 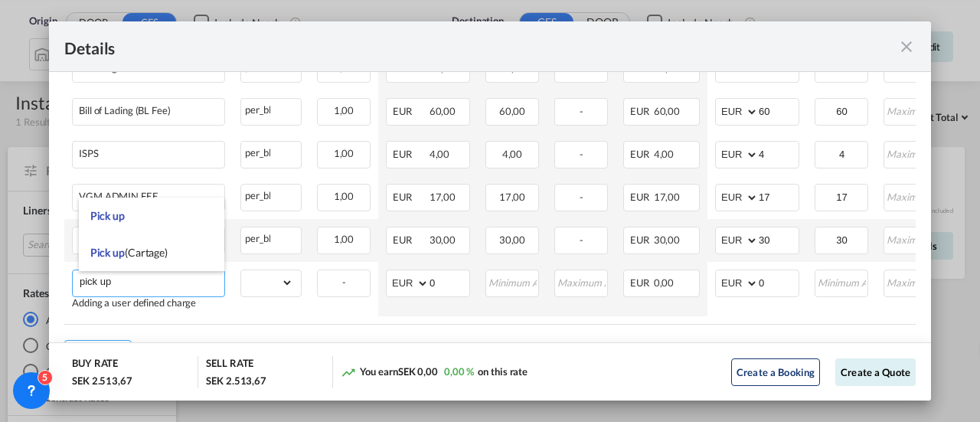 What do you see at coordinates (125, 110) in the screenshot?
I see `div: Bill of Lading (BL Fee)` at bounding box center [125, 110].